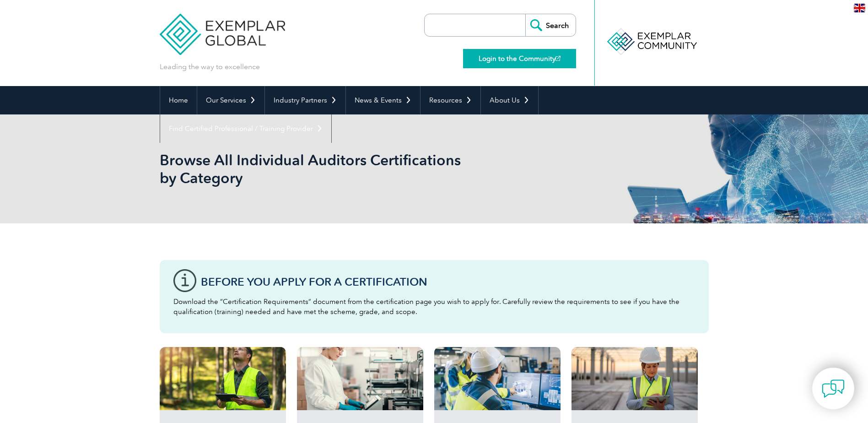 The height and width of the screenshot is (423, 868). I want to click on a: About Us, so click(509, 100).